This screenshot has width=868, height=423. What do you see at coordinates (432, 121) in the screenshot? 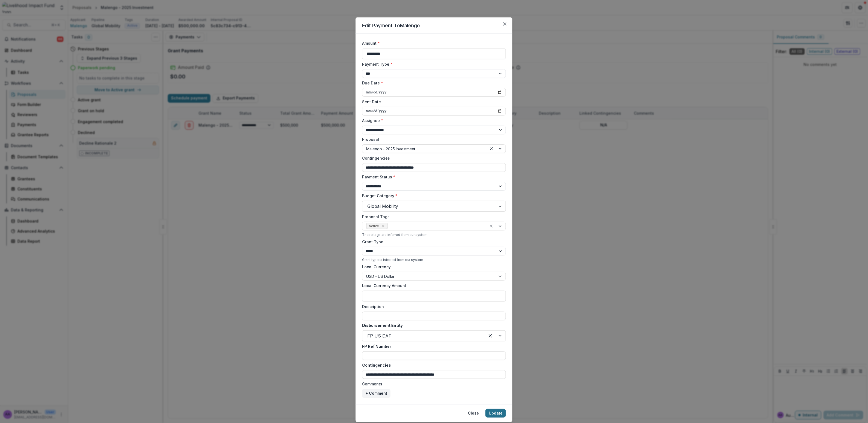
I see `label: Assignee` at bounding box center [432, 121].